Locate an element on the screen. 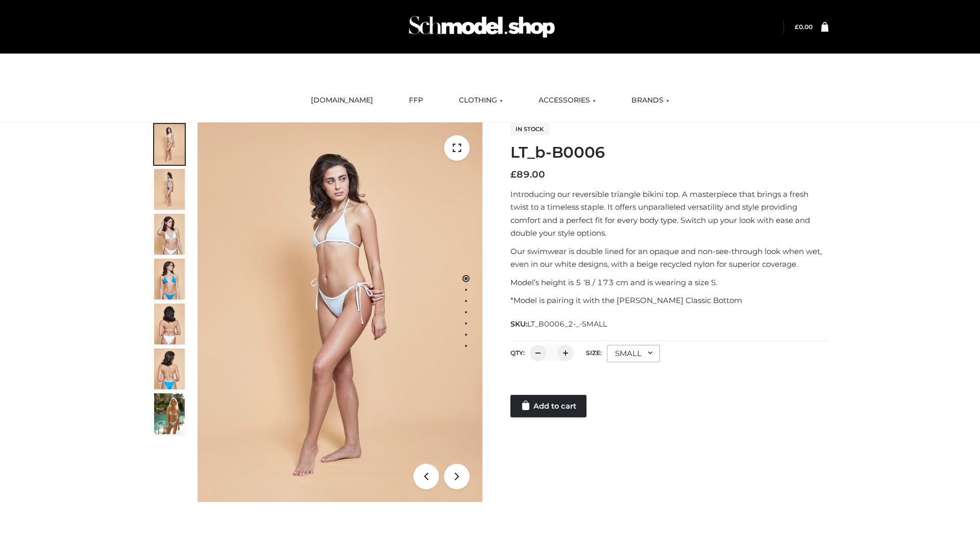 Image resolution: width=980 pixels, height=551 pixels. bdi: 89.00 is located at coordinates (528, 175).